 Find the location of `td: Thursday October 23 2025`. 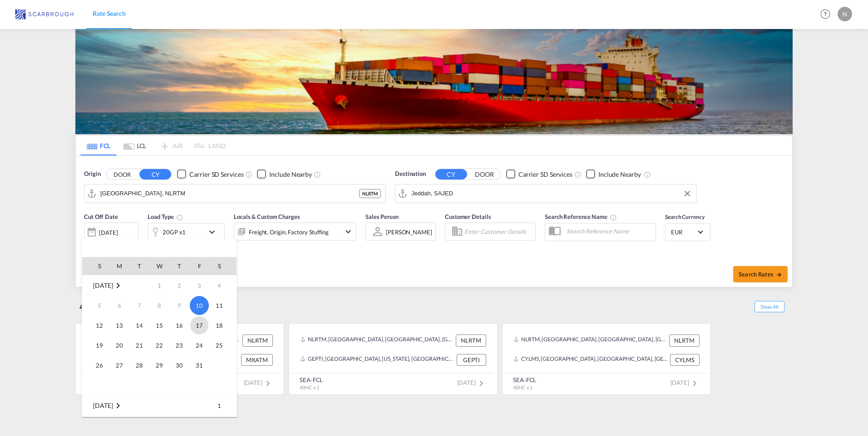

td: Thursday October 23 2025 is located at coordinates (179, 345).